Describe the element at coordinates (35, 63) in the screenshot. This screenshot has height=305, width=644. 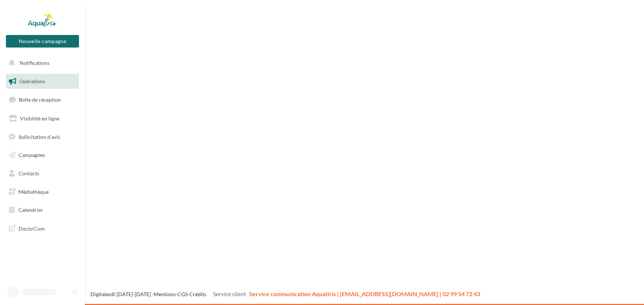
I see `span: Notifications` at that location.